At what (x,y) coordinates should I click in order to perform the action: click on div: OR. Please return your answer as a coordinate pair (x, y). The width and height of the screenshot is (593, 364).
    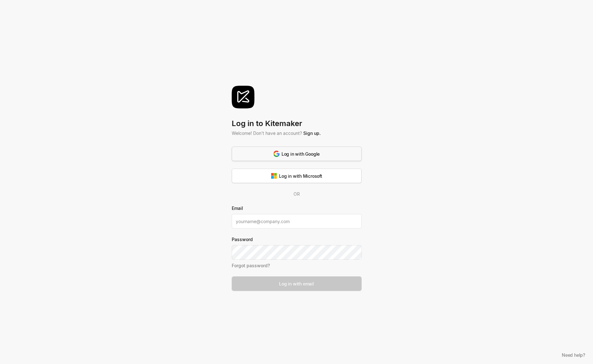
    Looking at the image, I should click on (297, 194).